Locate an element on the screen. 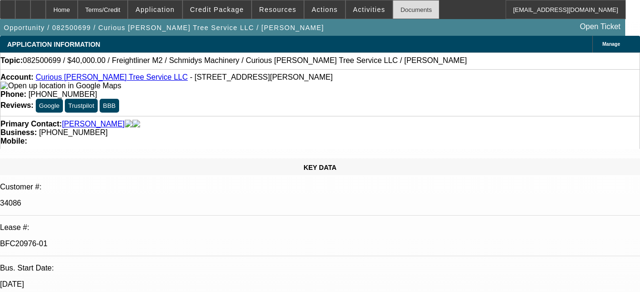  span: Resources is located at coordinates (278, 10).